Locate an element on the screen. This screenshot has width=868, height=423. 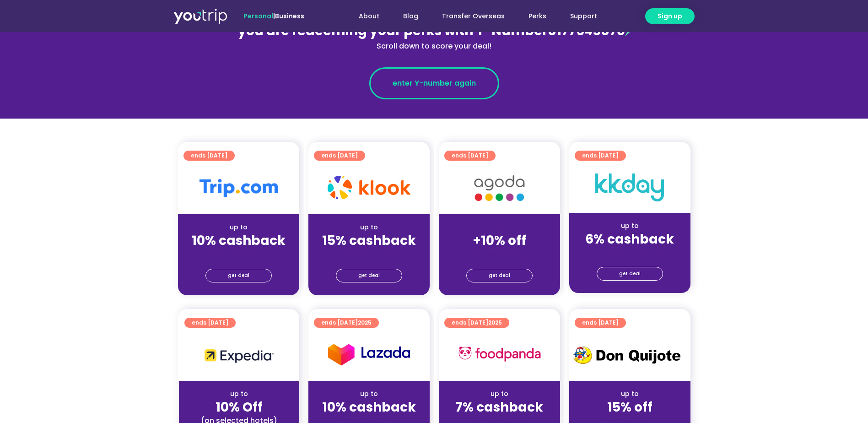
div: Scroll down to score your deal! is located at coordinates (434, 46).